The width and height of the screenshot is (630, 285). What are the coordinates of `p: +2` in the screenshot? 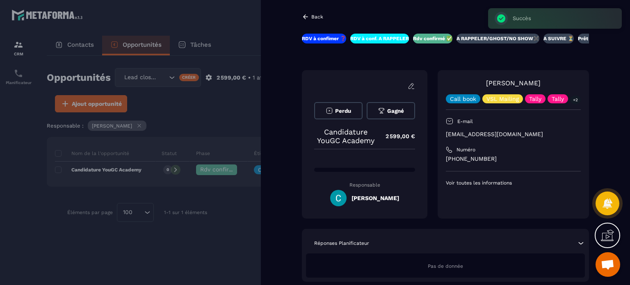 It's located at (575, 100).